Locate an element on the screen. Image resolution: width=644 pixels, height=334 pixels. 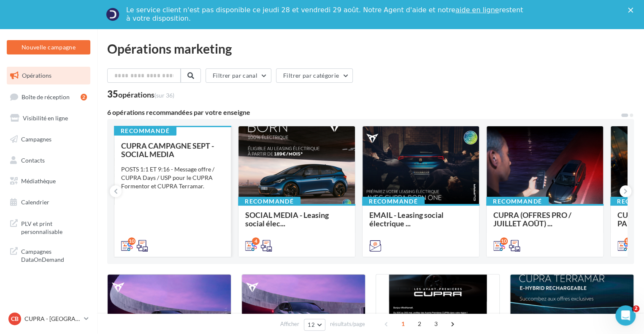
span: CB is located at coordinates (15, 319).